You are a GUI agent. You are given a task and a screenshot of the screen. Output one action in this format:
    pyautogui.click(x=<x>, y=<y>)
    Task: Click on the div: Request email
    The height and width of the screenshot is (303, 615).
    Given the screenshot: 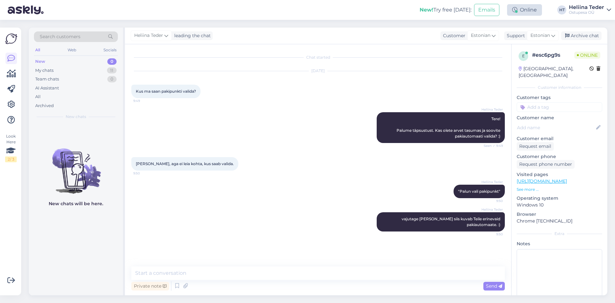 What is the action you would take?
    pyautogui.click(x=536, y=146)
    